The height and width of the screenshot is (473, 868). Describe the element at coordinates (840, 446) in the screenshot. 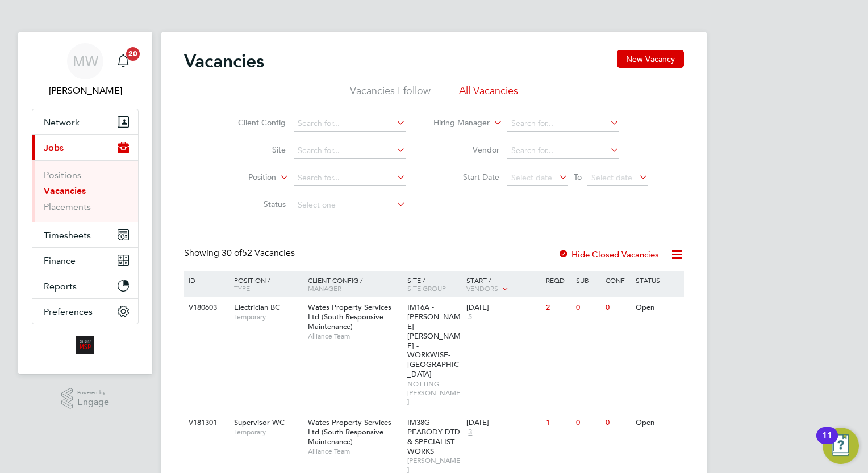

I see `button: Open Resource Center, 11 new notifications` at that location.